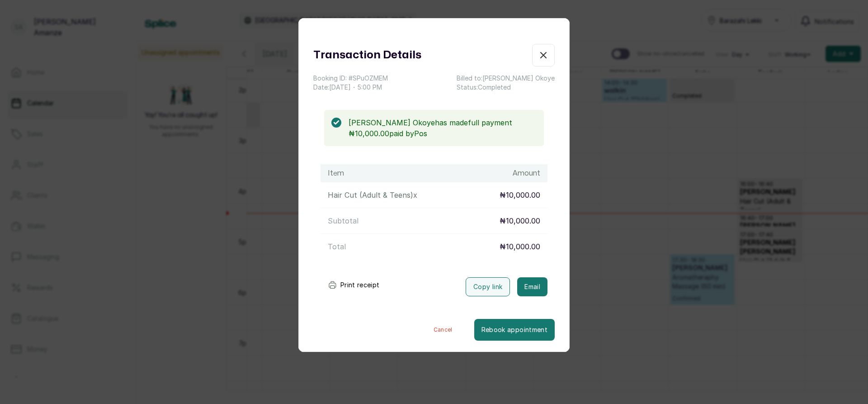  Describe the element at coordinates (354, 285) in the screenshot. I see `button: Print receipt` at that location.